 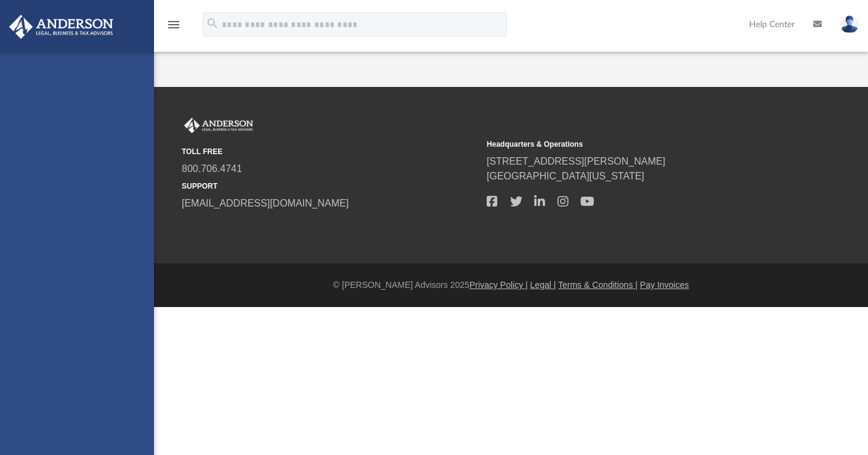 I want to click on a: 800.706.4741, so click(x=212, y=168).